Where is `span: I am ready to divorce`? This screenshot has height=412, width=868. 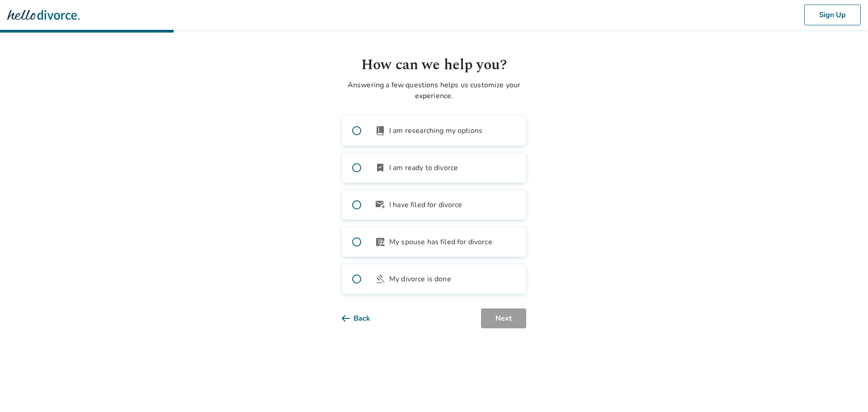 span: I am ready to divorce is located at coordinates (424, 168).